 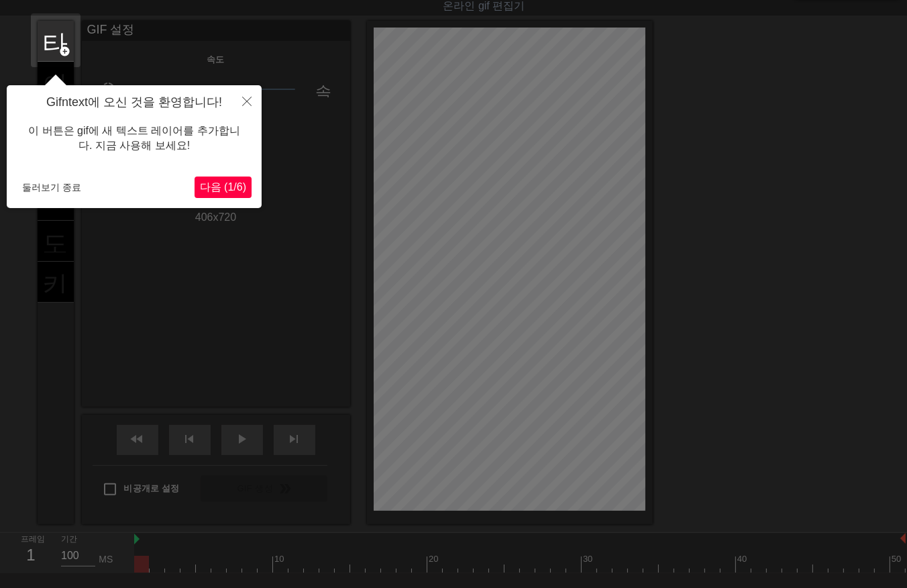 I want to click on h4: Gifntext에 오신 것을 환영합니다!, so click(x=134, y=103).